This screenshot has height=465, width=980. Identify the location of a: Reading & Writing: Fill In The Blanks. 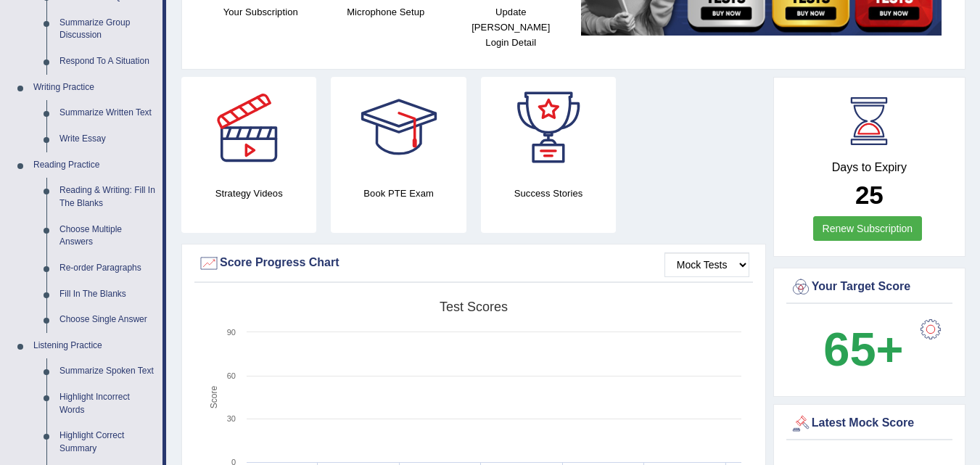
(107, 197).